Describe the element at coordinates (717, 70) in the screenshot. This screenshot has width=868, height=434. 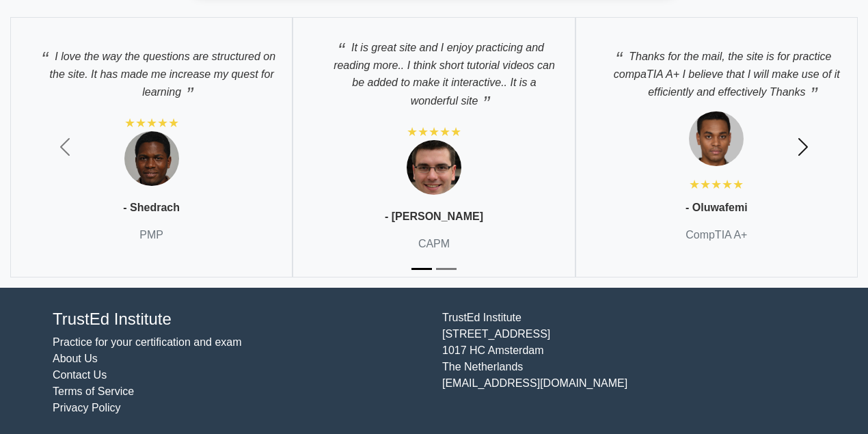
I see `p: Thanks for the mail, the site is for practice compaTIA A+ I believe that I will make use of it ef...` at that location.